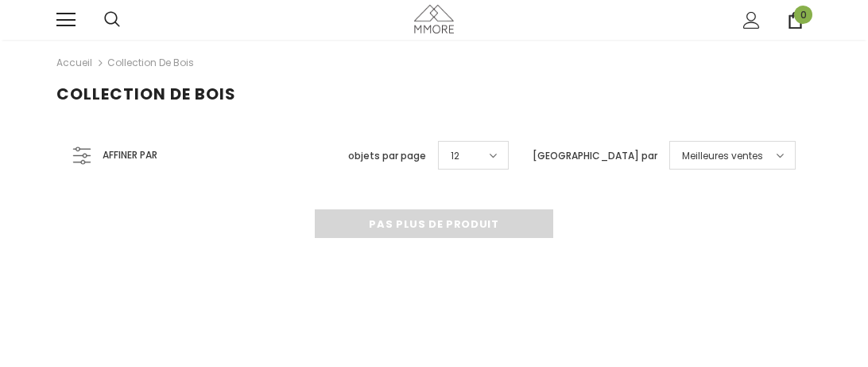 This screenshot has height=367, width=868. Describe the element at coordinates (74, 63) in the screenshot. I see `a: Accueil` at that location.